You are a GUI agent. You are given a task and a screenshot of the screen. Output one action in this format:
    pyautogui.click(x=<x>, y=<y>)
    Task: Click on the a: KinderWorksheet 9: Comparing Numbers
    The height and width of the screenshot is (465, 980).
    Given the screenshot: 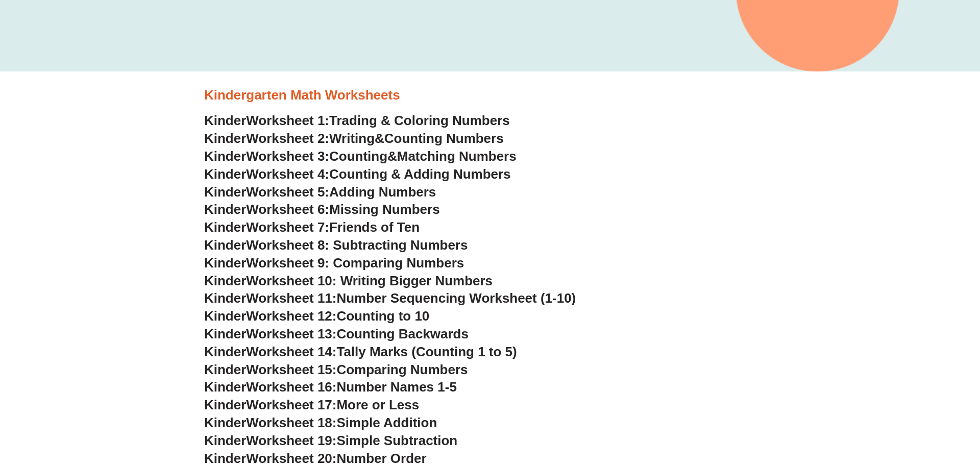 What is the action you would take?
    pyautogui.click(x=334, y=263)
    